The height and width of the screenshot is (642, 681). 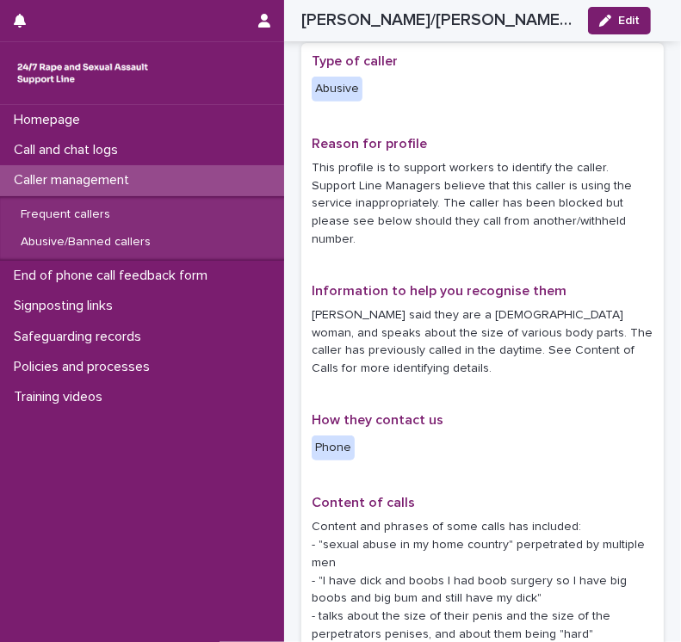 I want to click on p: End of phone call feedback form, so click(x=114, y=275).